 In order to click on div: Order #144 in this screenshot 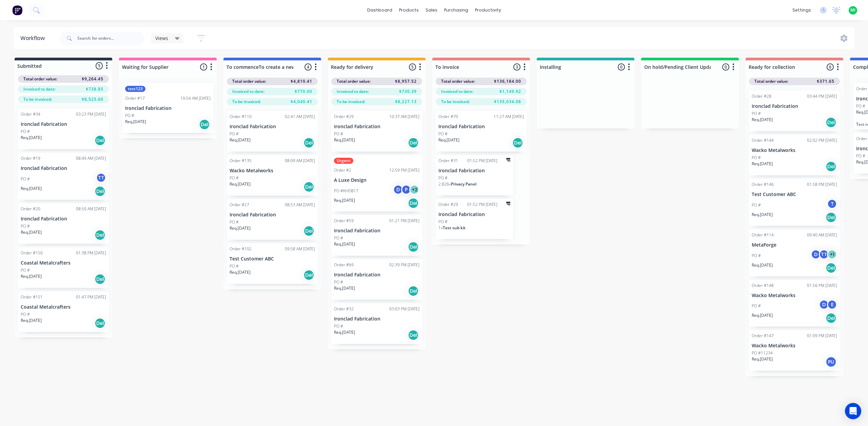, I will do `click(763, 141)`.